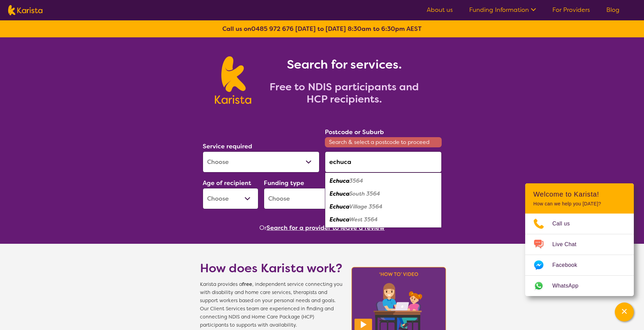  Describe the element at coordinates (580, 286) in the screenshot. I see `a: Web link opens in a new tab.` at that location.